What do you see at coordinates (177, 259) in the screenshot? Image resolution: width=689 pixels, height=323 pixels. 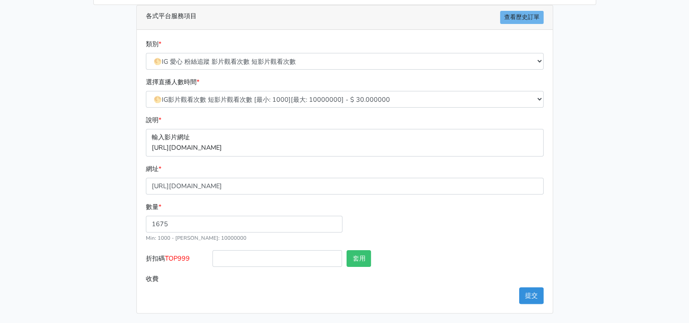 I see `span: TOP999` at bounding box center [177, 259].